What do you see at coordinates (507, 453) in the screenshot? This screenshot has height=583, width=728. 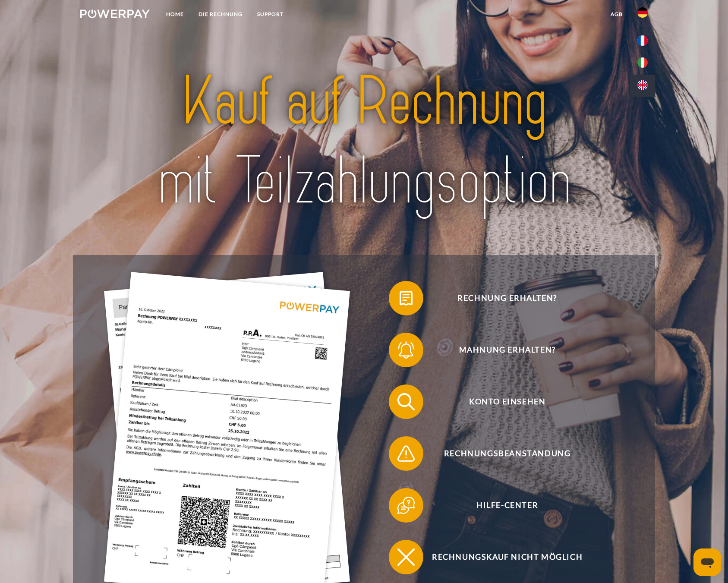 I see `span: Rechnungsbeanstandung` at bounding box center [507, 453].